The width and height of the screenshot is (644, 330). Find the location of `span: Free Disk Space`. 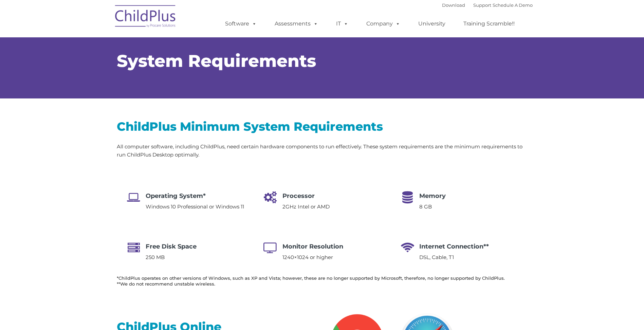

span: Free Disk Space is located at coordinates (171, 247).